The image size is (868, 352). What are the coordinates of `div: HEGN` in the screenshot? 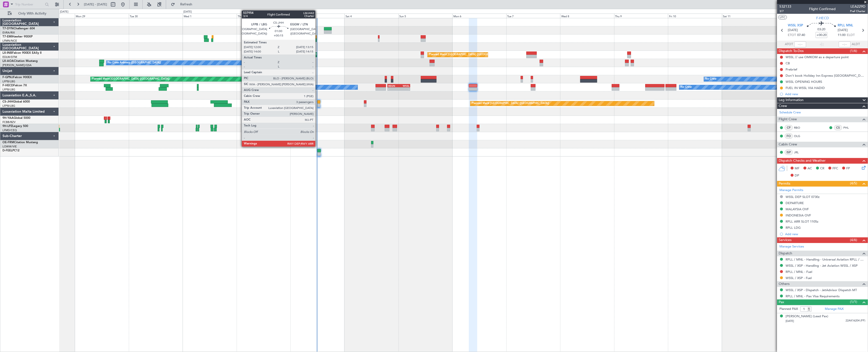 It's located at (394, 86).